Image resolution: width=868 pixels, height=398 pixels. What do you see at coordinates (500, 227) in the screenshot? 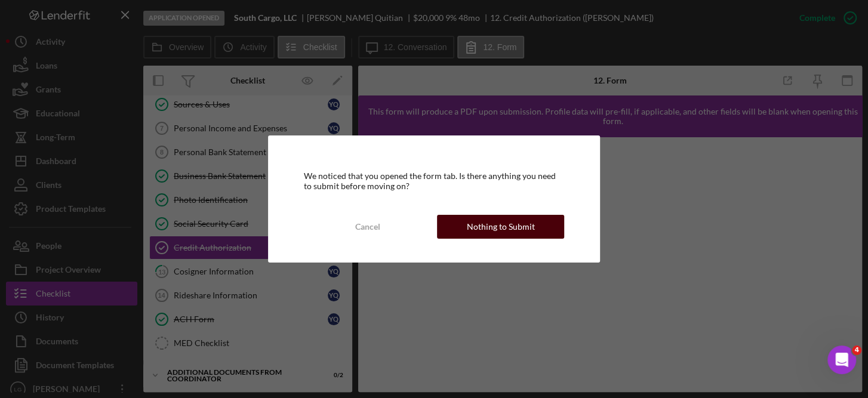
I see `button: Nothing to Submit` at bounding box center [500, 227].